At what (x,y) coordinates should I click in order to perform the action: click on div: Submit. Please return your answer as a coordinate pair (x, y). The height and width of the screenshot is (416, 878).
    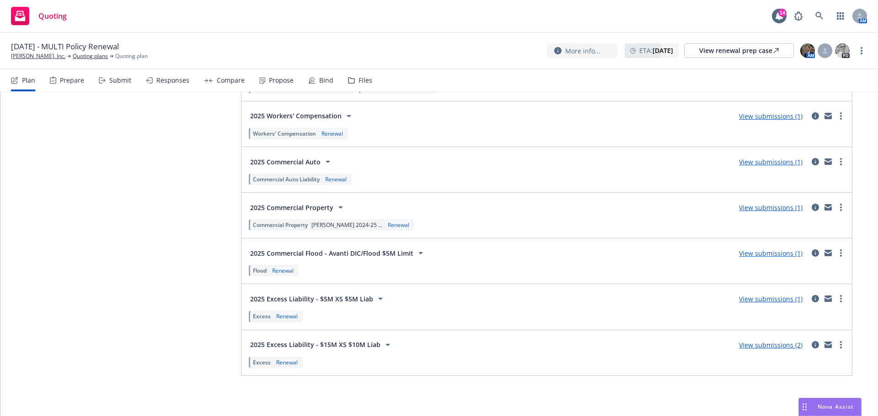
    Looking at the image, I should click on (120, 80).